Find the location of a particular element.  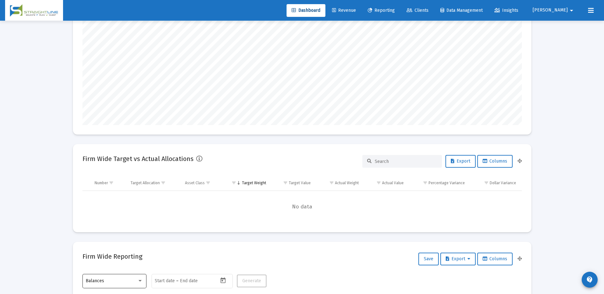

span: Show filter options for column 'Actual Value' is located at coordinates (379, 183).